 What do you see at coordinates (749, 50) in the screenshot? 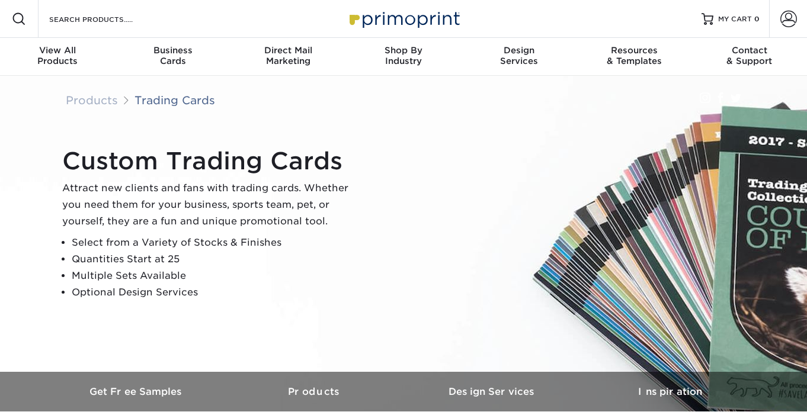
I see `span: Contact` at bounding box center [749, 50].